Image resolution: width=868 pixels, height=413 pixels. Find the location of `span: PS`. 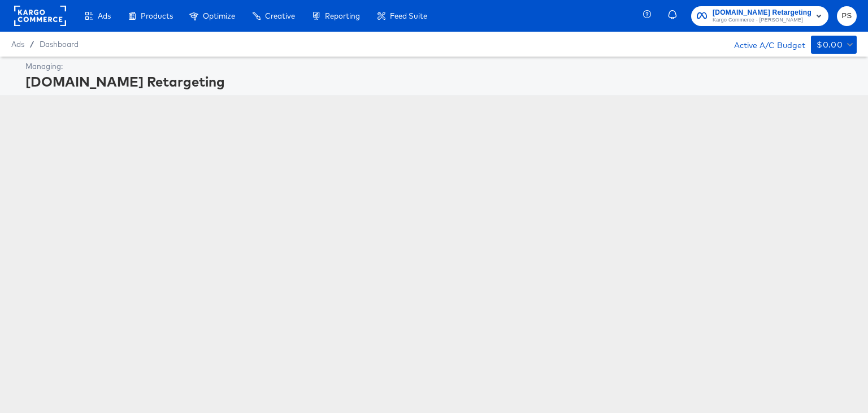

span: PS is located at coordinates (847, 16).